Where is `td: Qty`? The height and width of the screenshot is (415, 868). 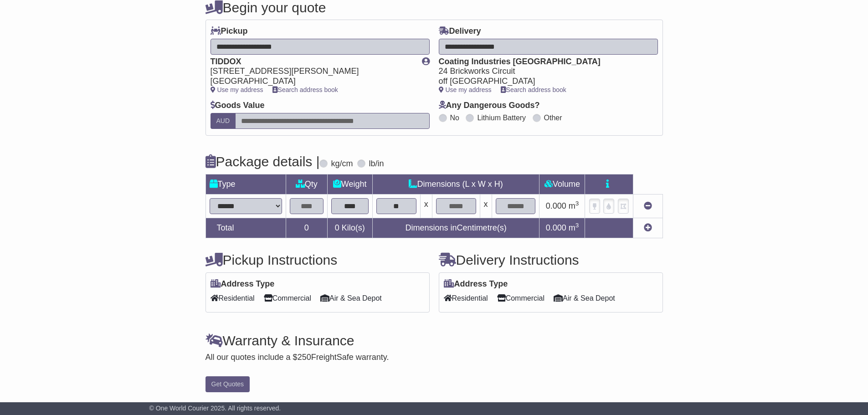
td: Qty is located at coordinates (306, 184).